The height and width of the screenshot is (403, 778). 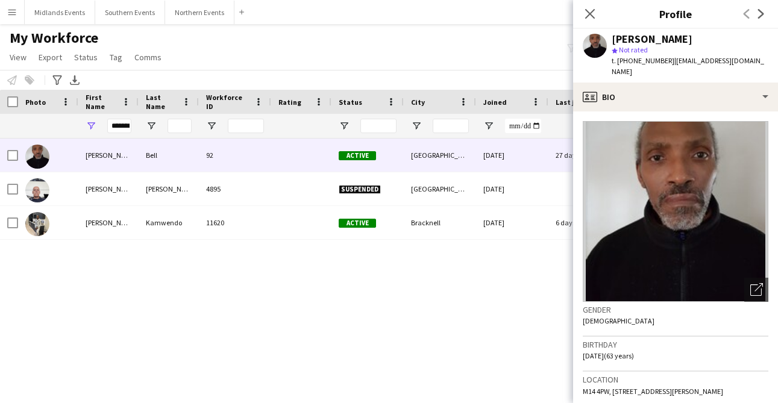 What do you see at coordinates (757, 290) in the screenshot?
I see `div: Open photos pop-in` at bounding box center [757, 290].